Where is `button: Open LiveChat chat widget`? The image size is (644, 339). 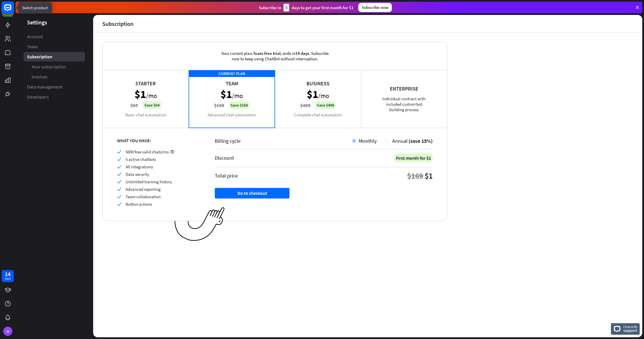 button: Open LiveChat chat widget is located at coordinates (13, 11).